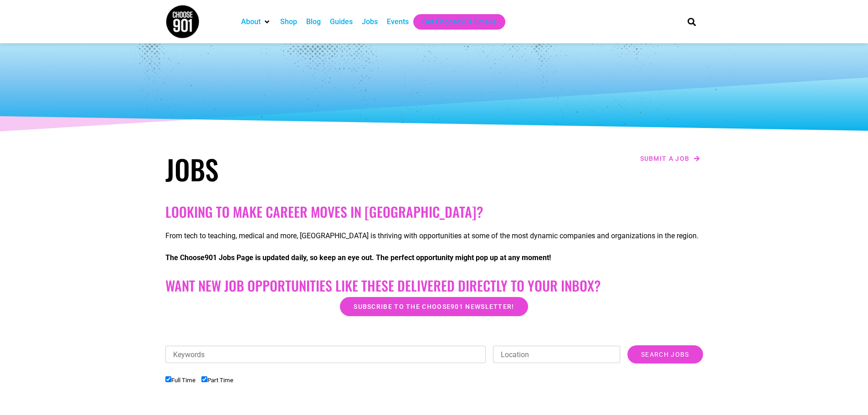  Describe the element at coordinates (434, 286) in the screenshot. I see `h2: Want New Job Opportunities like these Delivered Directly to your Inbox?` at that location.